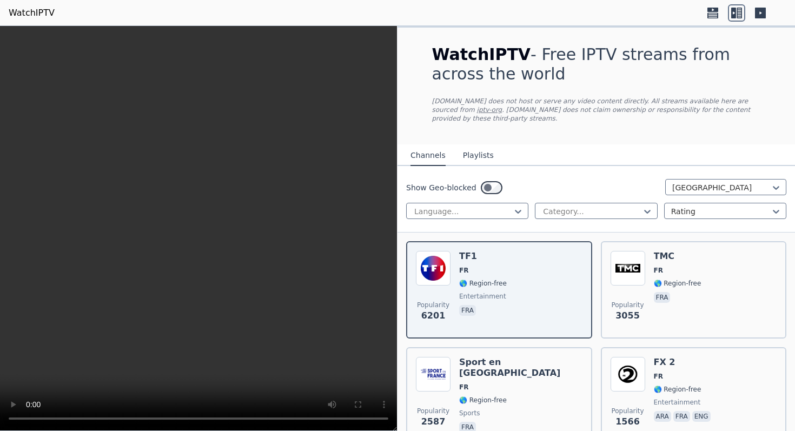  Describe the element at coordinates (481, 54) in the screenshot. I see `span: WatchIPTV` at that location.